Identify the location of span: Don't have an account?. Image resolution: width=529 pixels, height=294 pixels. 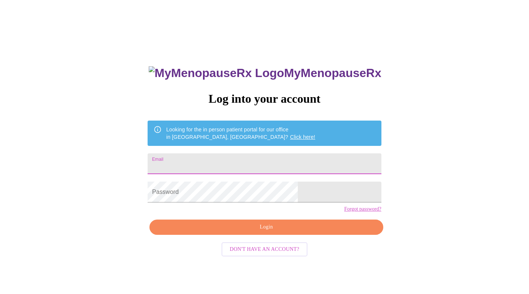
(264, 249).